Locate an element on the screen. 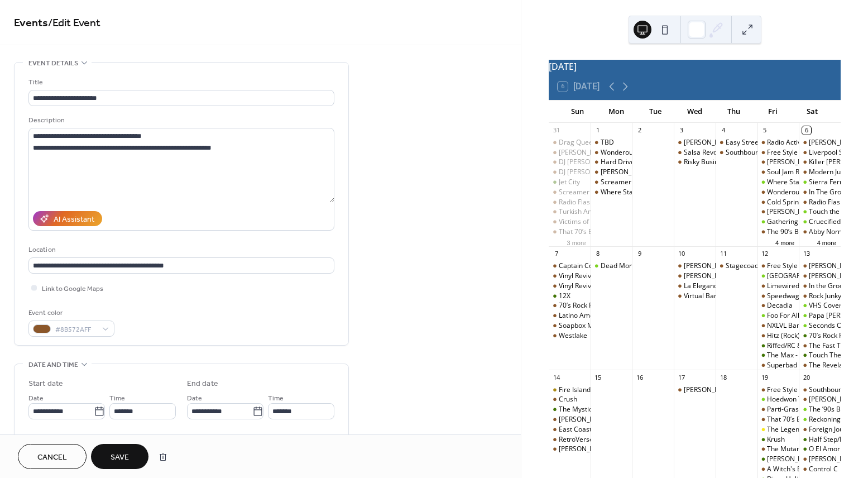  div: TBD is located at coordinates (608, 142).